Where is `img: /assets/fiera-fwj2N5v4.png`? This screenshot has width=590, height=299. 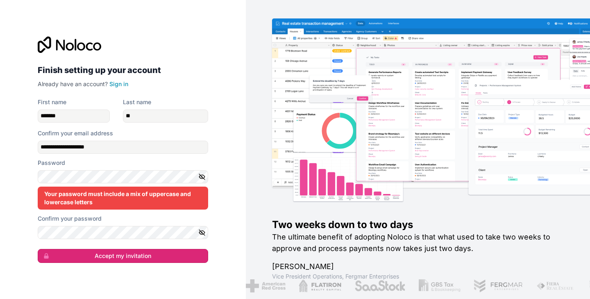
img: /assets/fiera-fwj2N5v4.png is located at coordinates (556, 286).